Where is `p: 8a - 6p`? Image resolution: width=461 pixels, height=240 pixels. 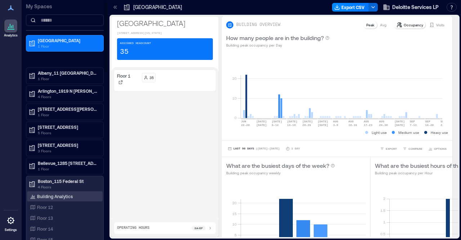
p: 8a - 6p is located at coordinates (199, 228).